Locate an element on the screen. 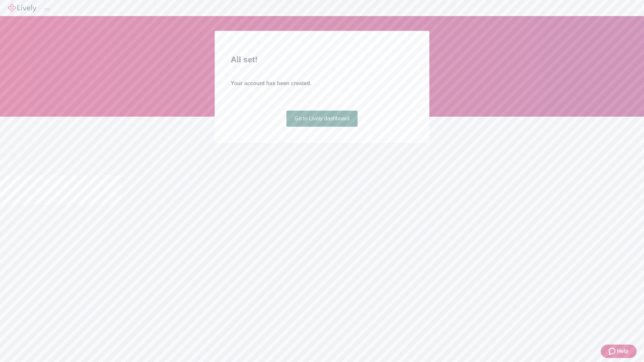 The height and width of the screenshot is (362, 644). h2: All set! is located at coordinates (322, 59).